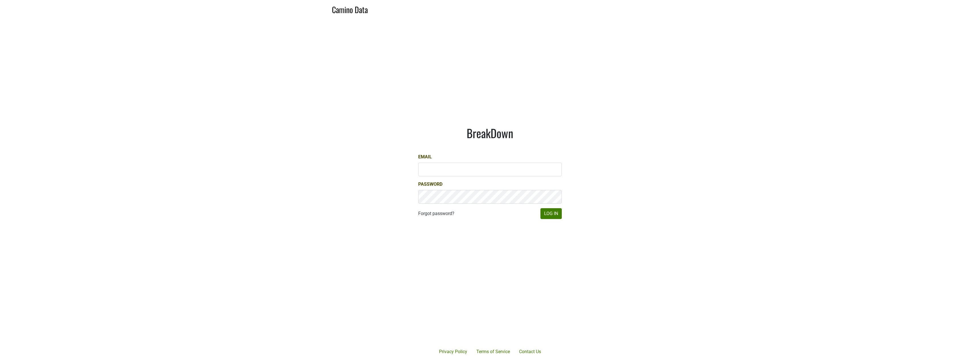 The image size is (980, 362). I want to click on label: Email, so click(425, 157).